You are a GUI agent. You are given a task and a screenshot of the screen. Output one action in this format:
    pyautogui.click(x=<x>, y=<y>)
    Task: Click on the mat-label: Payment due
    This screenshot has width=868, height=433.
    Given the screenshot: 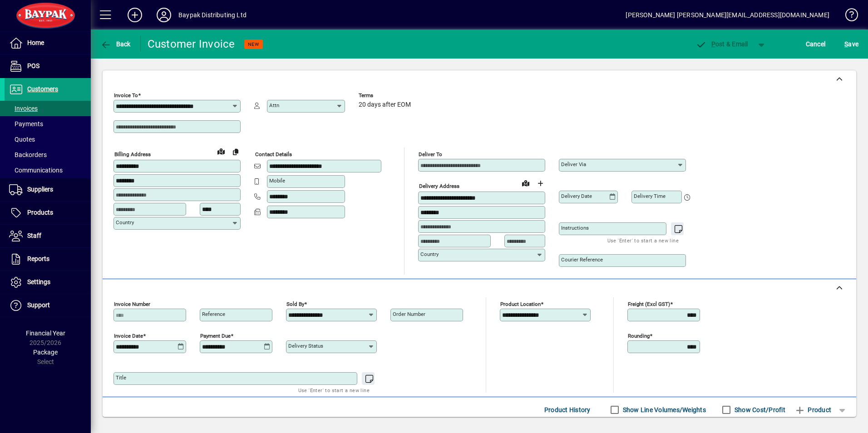 What is the action you would take?
    pyautogui.click(x=215, y=336)
    